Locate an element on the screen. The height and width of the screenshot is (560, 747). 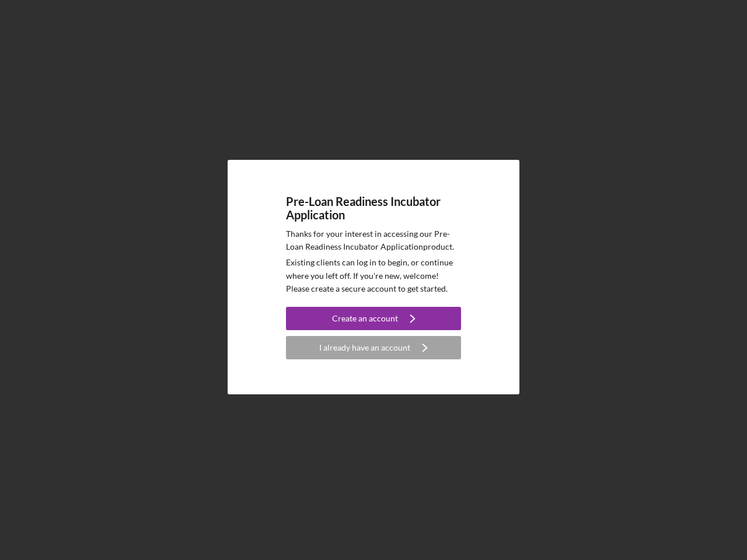
p: Thanks for your interest in accessing our Pre-Loan Readiness Incubator Application product. is located at coordinates (374, 240).